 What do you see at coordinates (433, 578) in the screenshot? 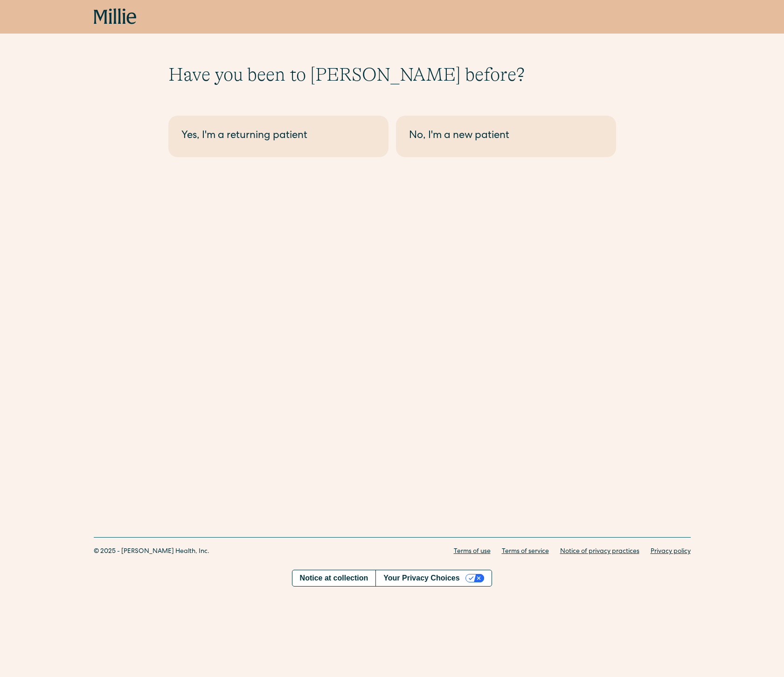
I see `button: Your Privacy Choices` at bounding box center [433, 578].